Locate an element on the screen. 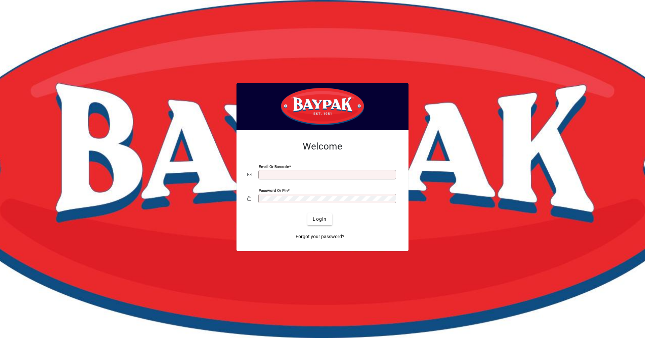  h2: Welcome is located at coordinates (323, 147).